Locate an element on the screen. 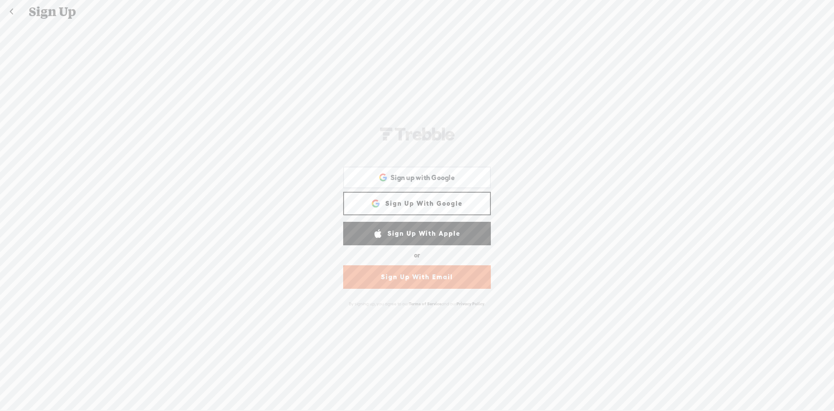  div: or is located at coordinates (417, 255).